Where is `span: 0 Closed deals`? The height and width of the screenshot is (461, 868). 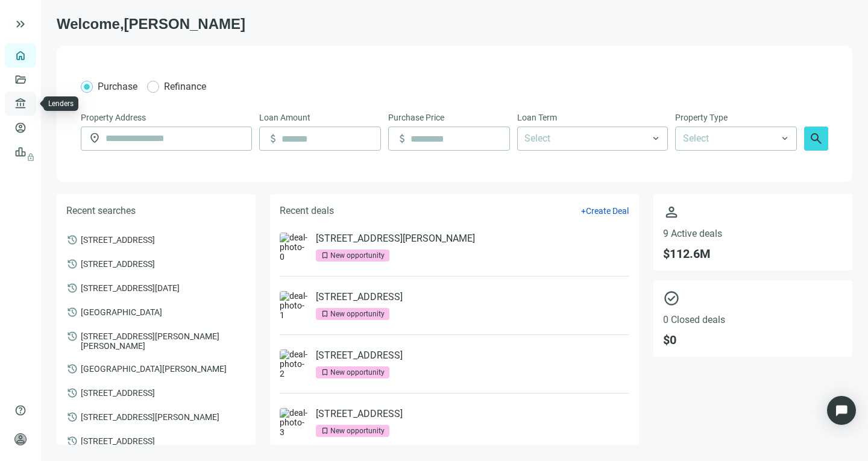
span: 0 Closed deals is located at coordinates (753, 320).